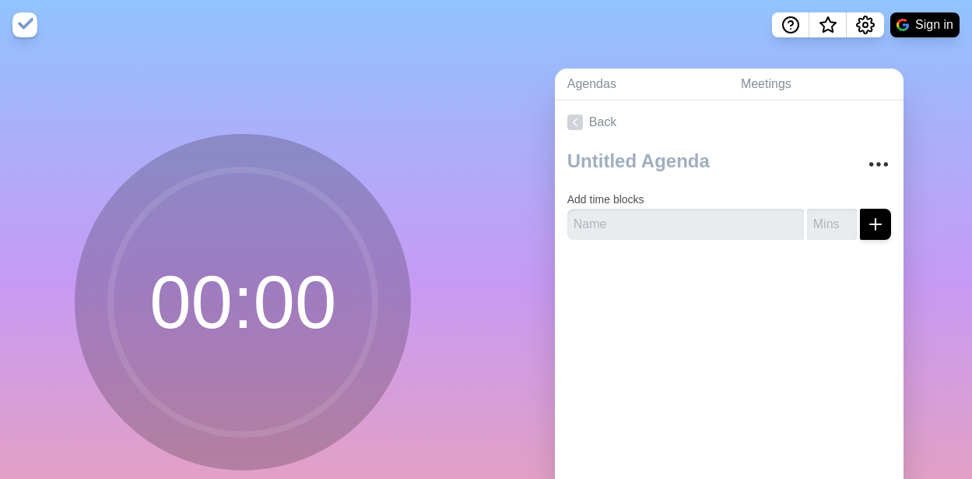 The width and height of the screenshot is (972, 479). Describe the element at coordinates (865, 25) in the screenshot. I see `button: Settings` at that location.